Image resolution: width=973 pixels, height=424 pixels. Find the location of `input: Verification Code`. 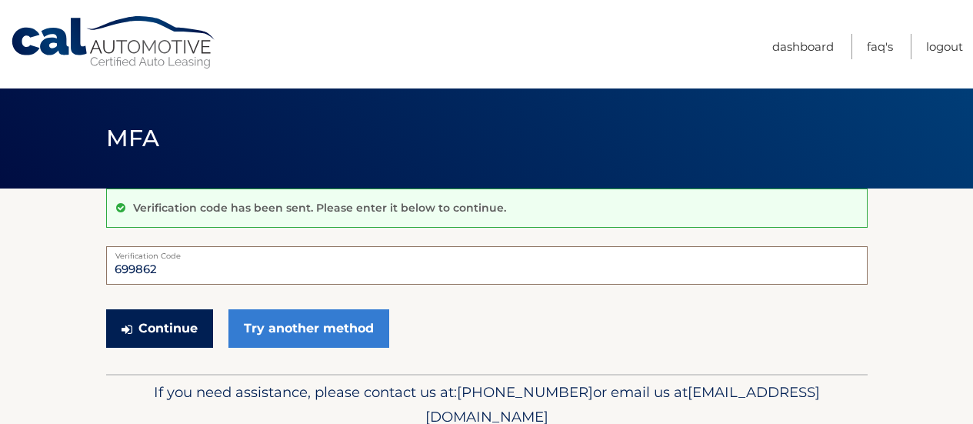

input: Verification Code is located at coordinates (487, 265).